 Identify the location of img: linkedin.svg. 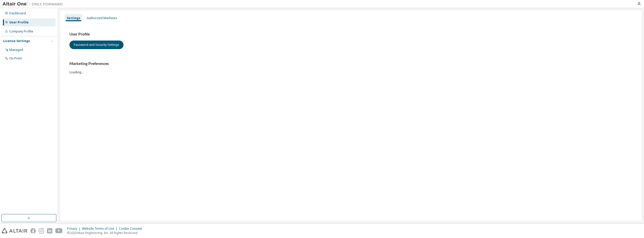
(50, 230).